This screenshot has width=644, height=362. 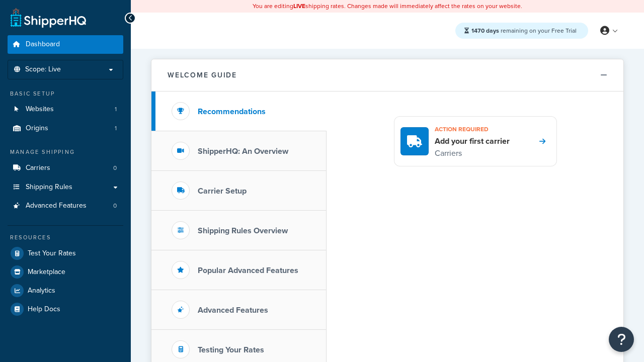 What do you see at coordinates (37, 168) in the screenshot?
I see `span: Carriers` at bounding box center [37, 168].